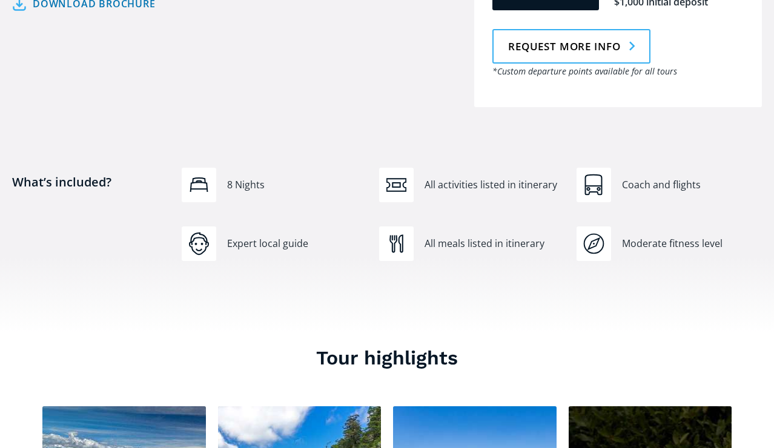  Describe the element at coordinates (691, 244) in the screenshot. I see `div: Moderate fitness level` at that location.